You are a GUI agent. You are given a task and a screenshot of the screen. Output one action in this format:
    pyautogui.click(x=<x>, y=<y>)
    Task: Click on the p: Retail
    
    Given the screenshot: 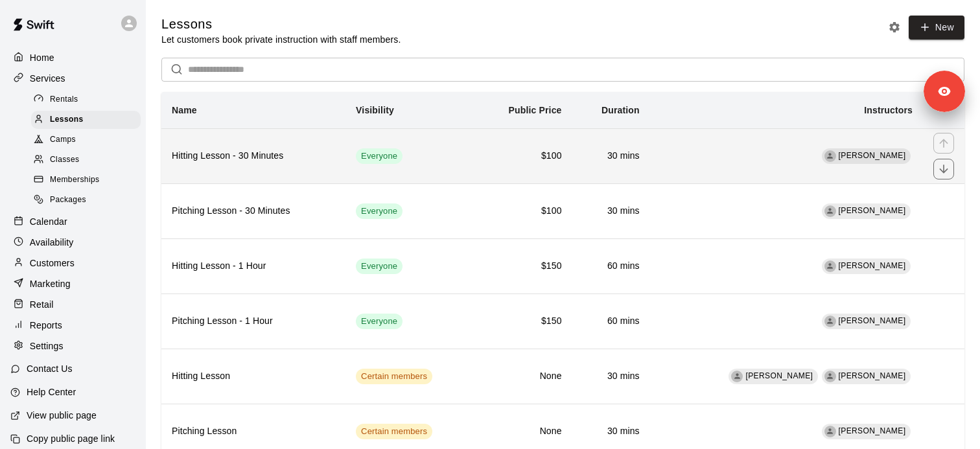 What is the action you would take?
    pyautogui.click(x=41, y=305)
    